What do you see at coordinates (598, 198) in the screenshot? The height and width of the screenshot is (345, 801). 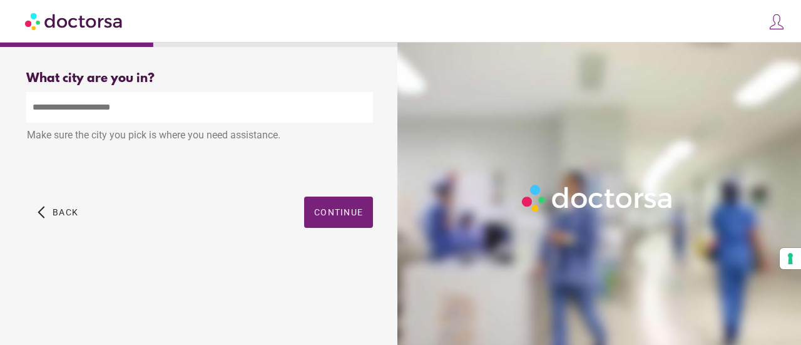 I see `img: Logo-Doctorsa-trans-White-partial-flat.png` at bounding box center [598, 198].